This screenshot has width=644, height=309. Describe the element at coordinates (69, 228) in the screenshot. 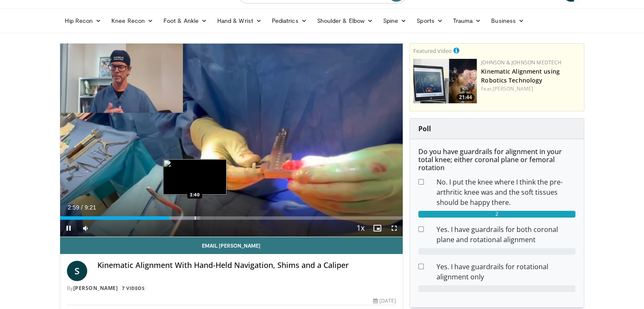

I see `button: Pause` at that location.